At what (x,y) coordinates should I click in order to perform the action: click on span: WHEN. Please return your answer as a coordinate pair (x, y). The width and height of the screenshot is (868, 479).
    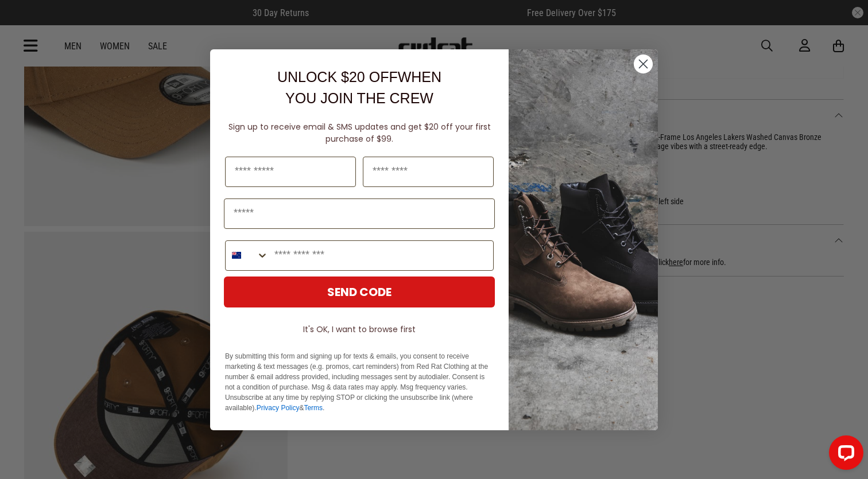
    Looking at the image, I should click on (419, 77).